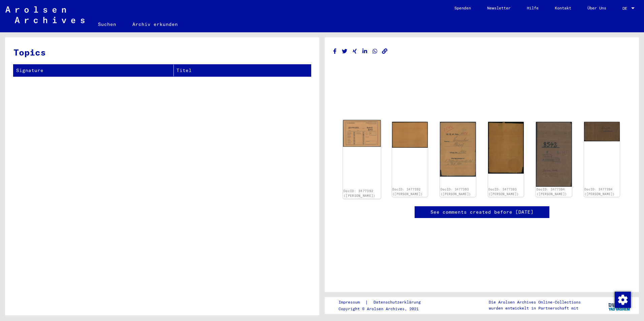 The width and height of the screenshot is (644, 321). Describe the element at coordinates (45, 15) in the screenshot. I see `img: Arolsen_neg.svg` at that location.